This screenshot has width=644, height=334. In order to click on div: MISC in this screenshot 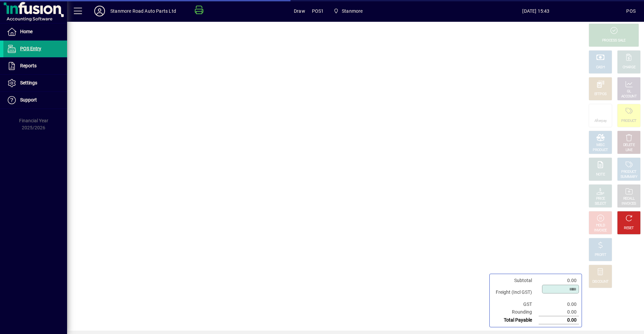, I will do `click(600, 145)`.